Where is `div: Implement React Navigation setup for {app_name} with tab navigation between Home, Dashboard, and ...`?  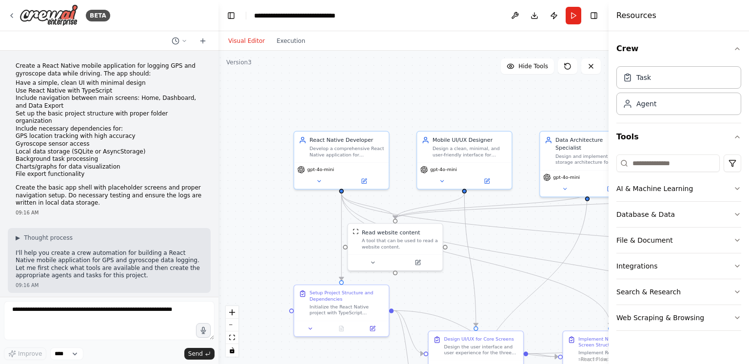 div: Implement React Navigation setup for {app_name} with tab navigation between Home, Dashboard, and ... is located at coordinates (615, 356).